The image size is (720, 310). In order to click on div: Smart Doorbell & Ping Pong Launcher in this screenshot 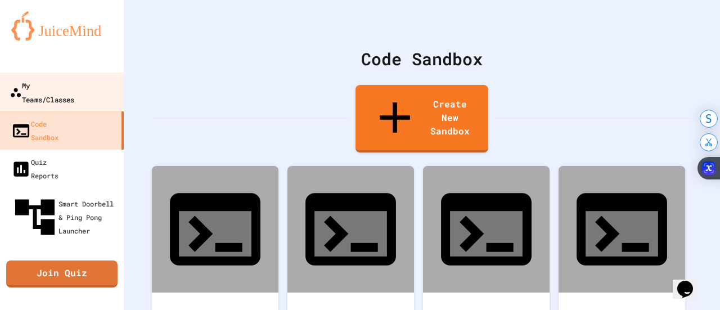, I will do `click(65, 217)`.